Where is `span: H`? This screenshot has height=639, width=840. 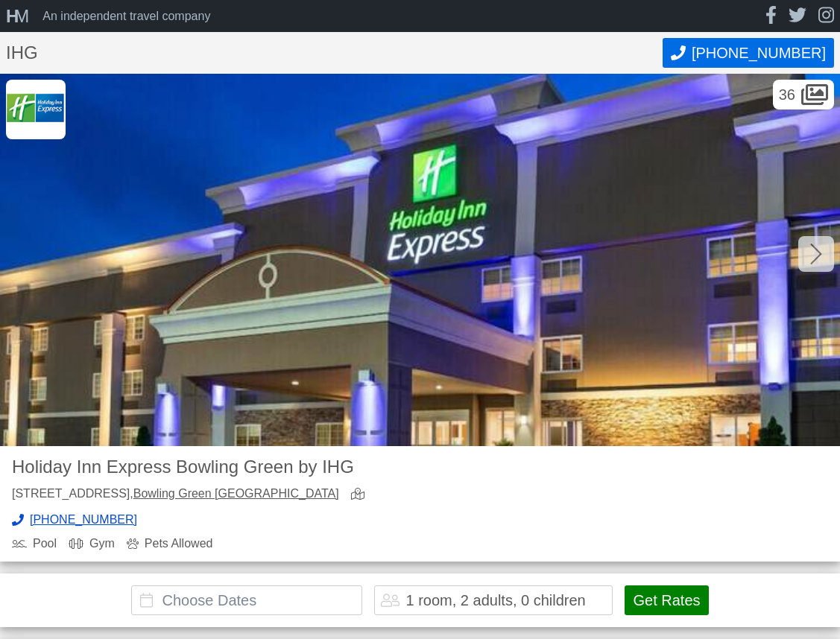
span: H is located at coordinates (10, 16).